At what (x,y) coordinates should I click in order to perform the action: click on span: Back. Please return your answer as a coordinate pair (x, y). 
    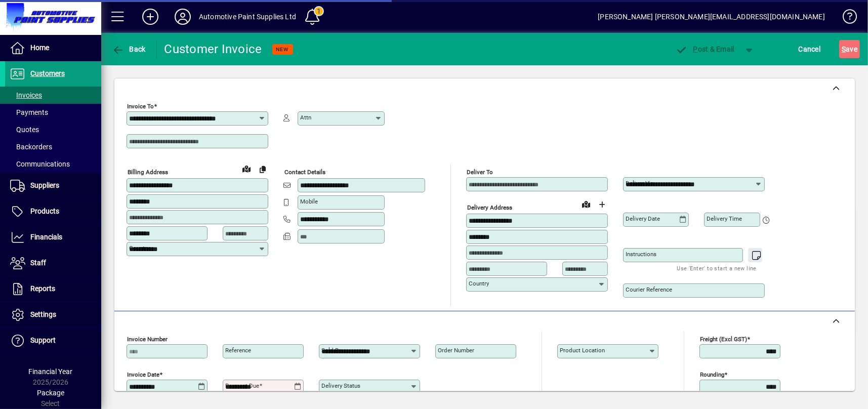
    Looking at the image, I should click on (129, 49).